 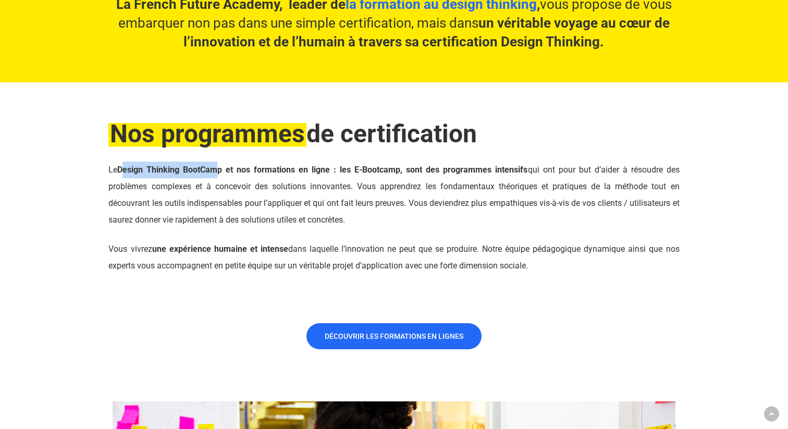 What do you see at coordinates (394, 201) in the screenshot?
I see `p: Le qui ont pour but d’aider à résoudre des problèmes complexes et à concevoir des solutions innov...` at bounding box center [394, 201].